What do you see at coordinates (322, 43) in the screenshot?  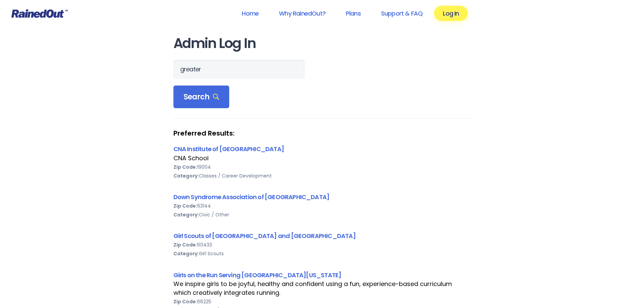 I see `h1: Admin Log In` at bounding box center [322, 43].